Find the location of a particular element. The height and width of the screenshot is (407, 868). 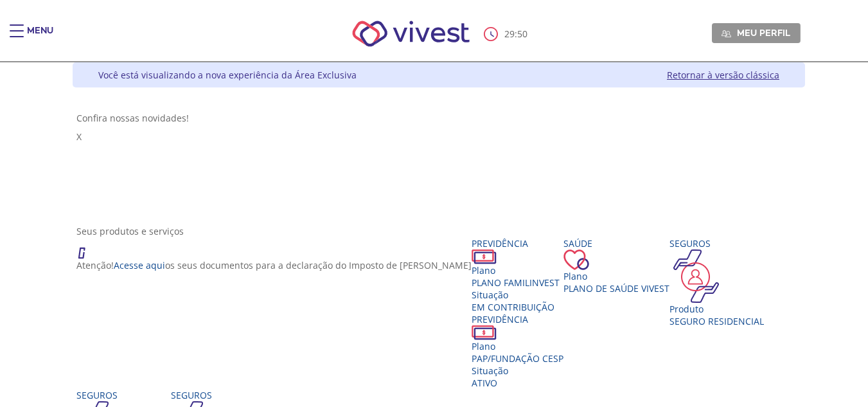

a: Saúde PlanoPlano de Saúde VIVEST is located at coordinates (616, 266).